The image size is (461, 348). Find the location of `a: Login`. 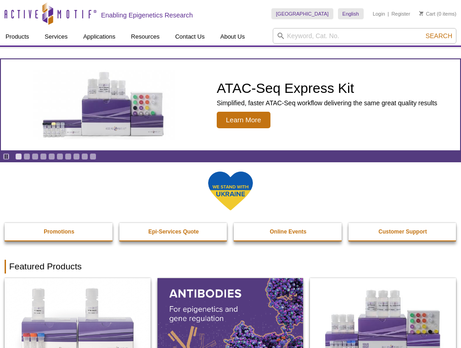

a: Login is located at coordinates (379, 14).